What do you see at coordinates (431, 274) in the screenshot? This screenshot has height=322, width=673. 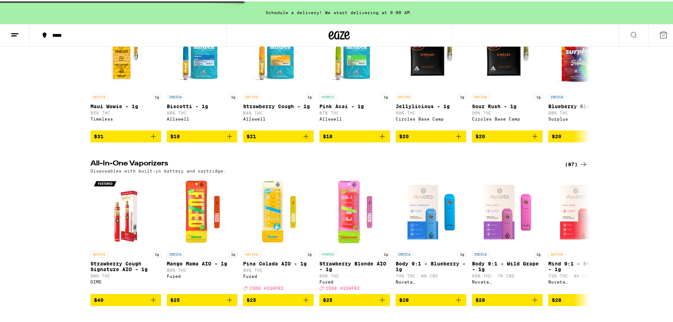 I see `p: 74% THC: 8% CBD` at bounding box center [431, 274].